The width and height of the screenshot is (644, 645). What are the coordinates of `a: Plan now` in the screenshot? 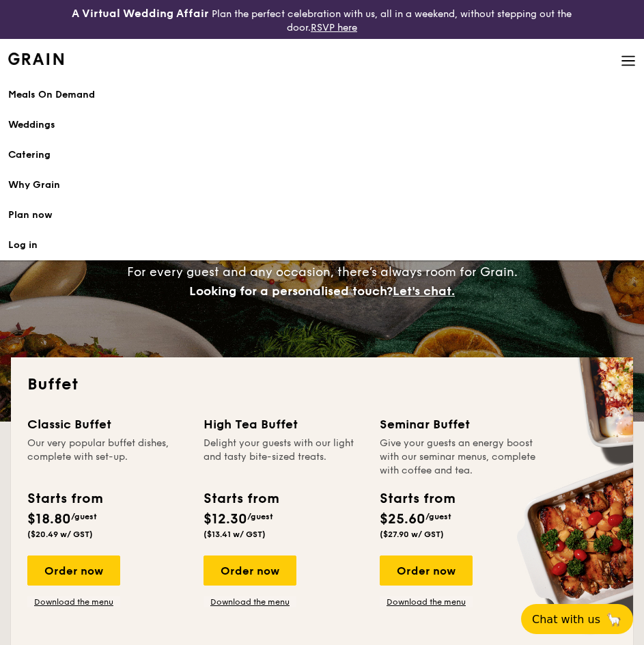 It's located at (322, 216).